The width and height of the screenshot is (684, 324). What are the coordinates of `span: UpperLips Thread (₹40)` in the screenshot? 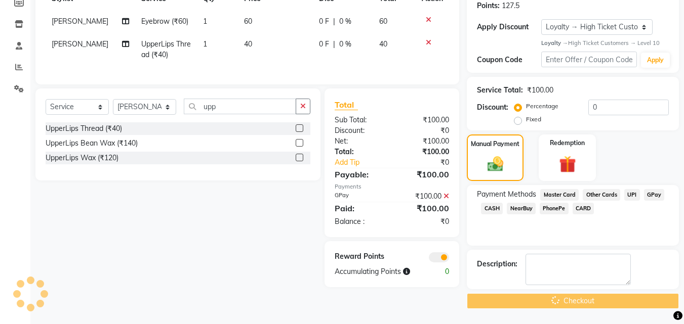 It's located at (166, 49).